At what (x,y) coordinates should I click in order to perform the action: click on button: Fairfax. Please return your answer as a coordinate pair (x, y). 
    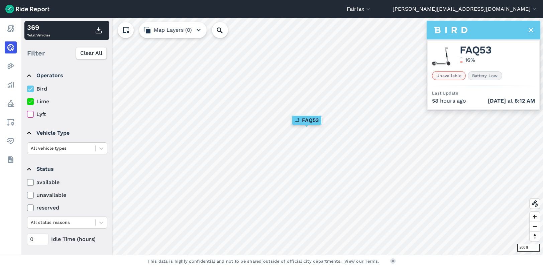
    Looking at the image, I should click on (359, 9).